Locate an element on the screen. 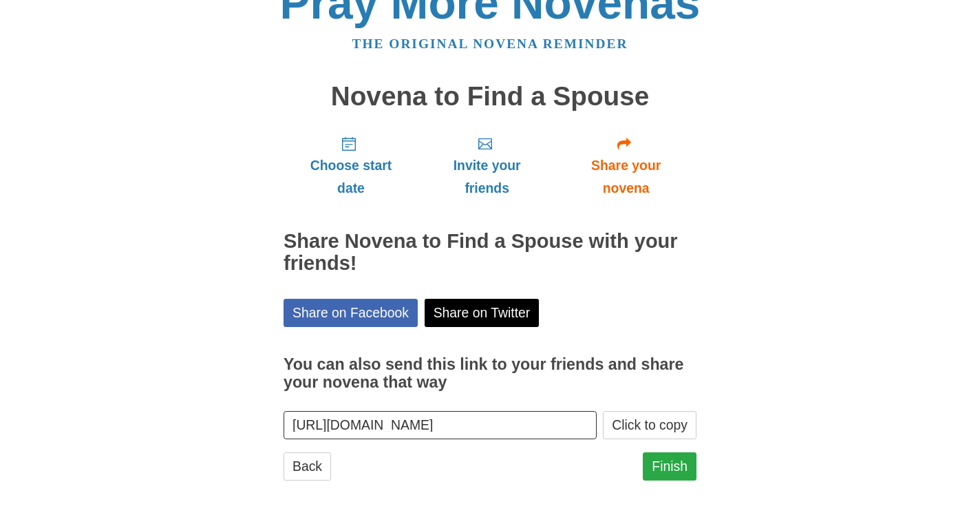 The width and height of the screenshot is (980, 515). span: Share your novena is located at coordinates (625, 177).